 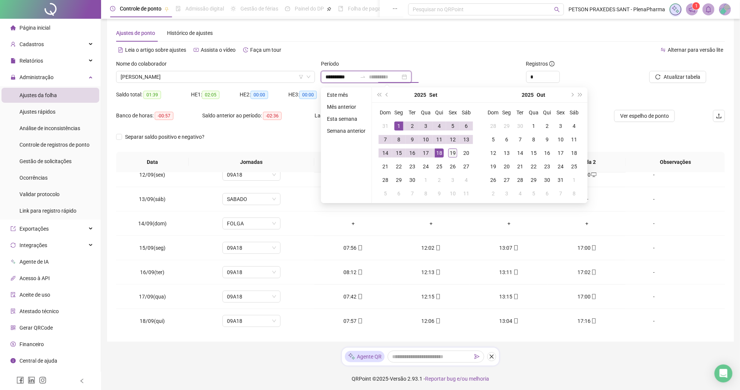 What do you see at coordinates (719, 116) in the screenshot?
I see `span: upload` at bounding box center [719, 116].